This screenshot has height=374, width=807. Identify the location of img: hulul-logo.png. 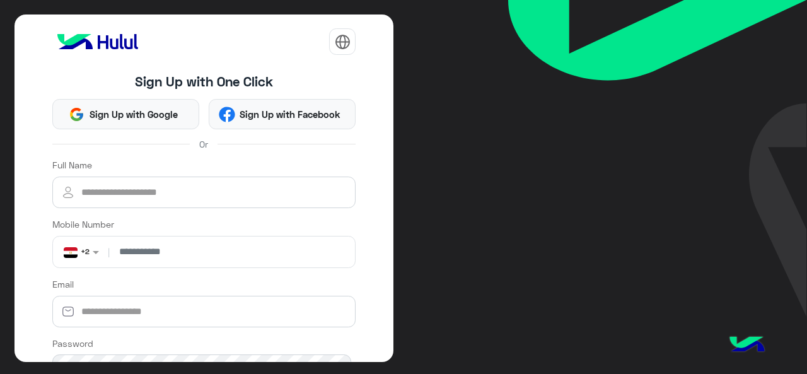
(747, 345).